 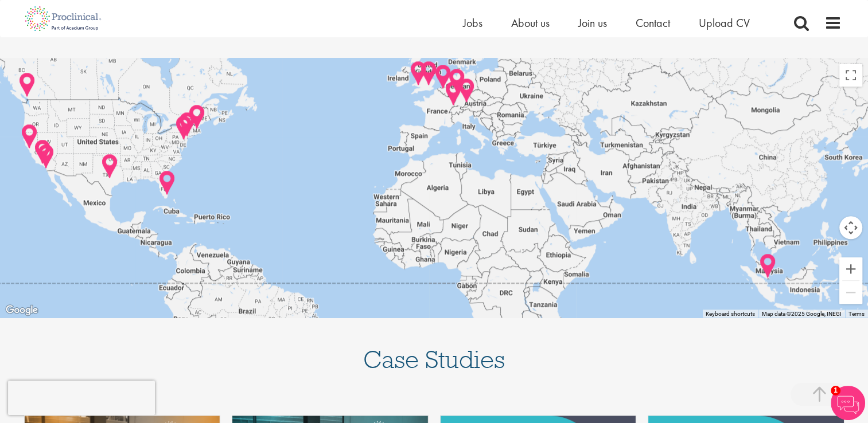 What do you see at coordinates (851, 269) in the screenshot?
I see `button: Zoom in` at bounding box center [851, 269].